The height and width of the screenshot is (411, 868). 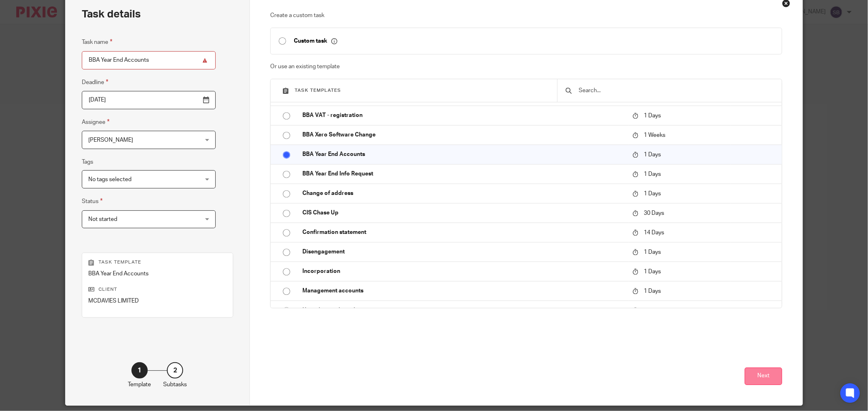 What do you see at coordinates (675, 90) in the screenshot?
I see `input: Search...` at bounding box center [675, 90].